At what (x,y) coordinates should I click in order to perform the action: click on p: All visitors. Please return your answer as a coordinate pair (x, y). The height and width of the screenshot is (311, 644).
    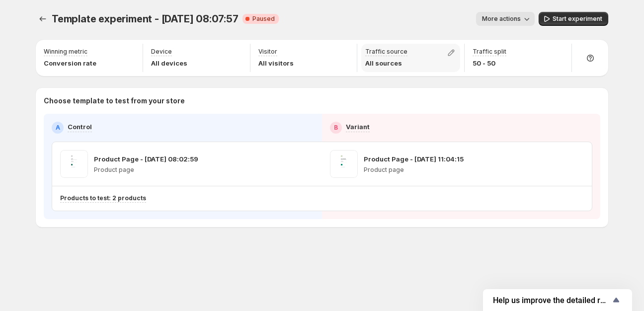
    Looking at the image, I should click on (276, 63).